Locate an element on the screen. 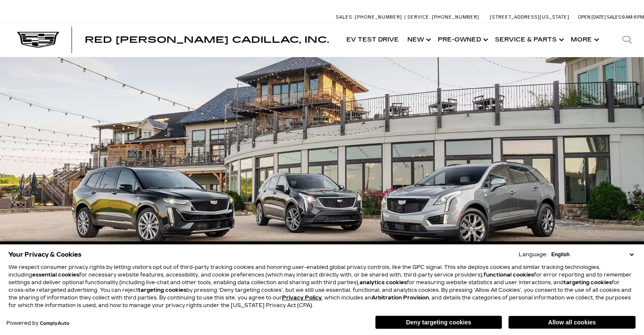 This screenshot has height=335, width=644. div: Language: is located at coordinates (533, 255).